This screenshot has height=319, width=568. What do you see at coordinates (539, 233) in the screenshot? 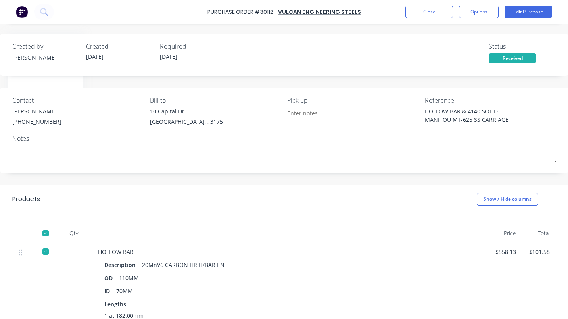
I see `div: Total` at bounding box center [539, 233].